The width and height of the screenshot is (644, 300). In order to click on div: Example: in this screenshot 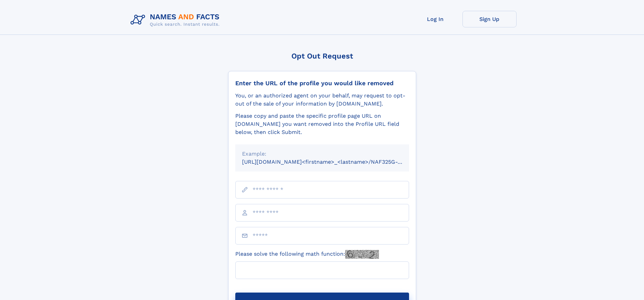, I will do `click(322, 154)`.